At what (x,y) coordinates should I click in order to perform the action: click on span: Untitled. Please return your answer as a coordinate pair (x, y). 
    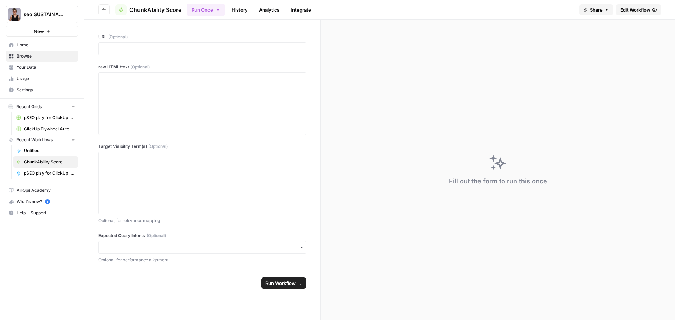
    Looking at the image, I should click on (50, 151).